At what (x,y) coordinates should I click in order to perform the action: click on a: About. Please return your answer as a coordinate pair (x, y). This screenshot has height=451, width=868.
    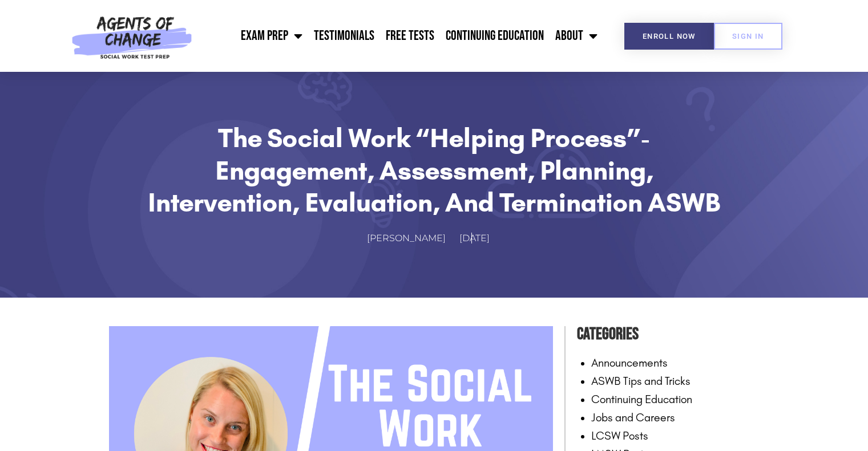
    Looking at the image, I should click on (577, 36).